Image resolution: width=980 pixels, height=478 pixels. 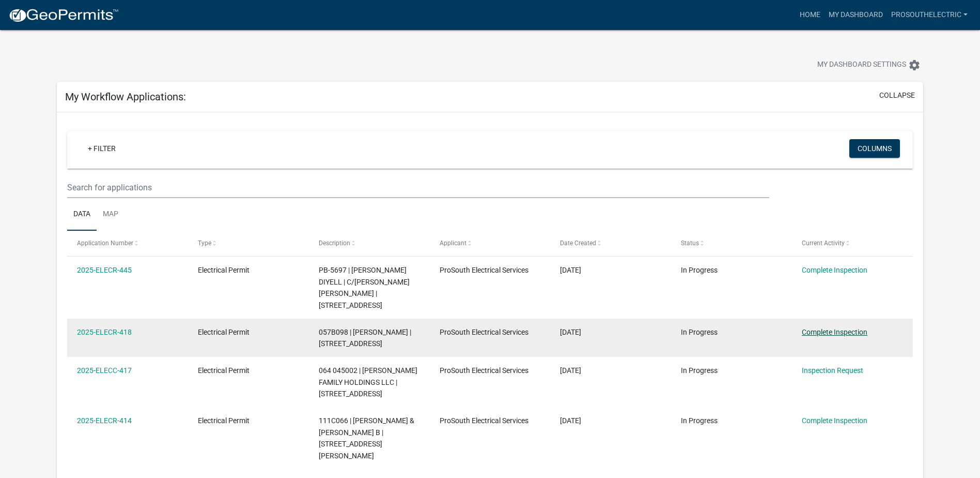 What do you see at coordinates (105, 370) in the screenshot?
I see `a: 2025-ELECC-417` at bounding box center [105, 370].